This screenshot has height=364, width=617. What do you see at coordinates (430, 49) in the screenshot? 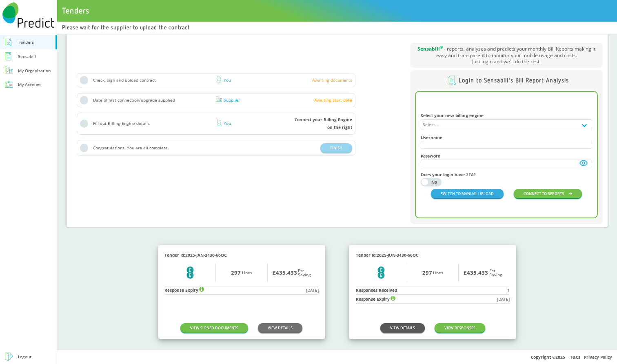
I see `span: Sensabill` at bounding box center [430, 49].